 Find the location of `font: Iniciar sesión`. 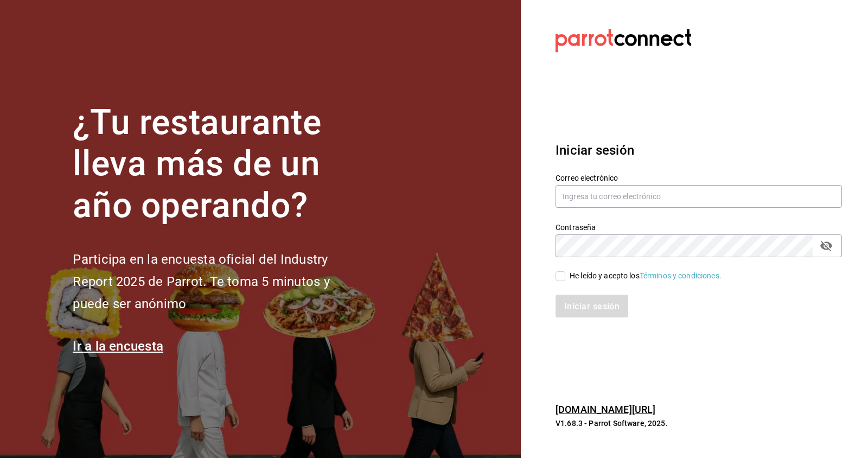

font: Iniciar sesión is located at coordinates (595, 150).